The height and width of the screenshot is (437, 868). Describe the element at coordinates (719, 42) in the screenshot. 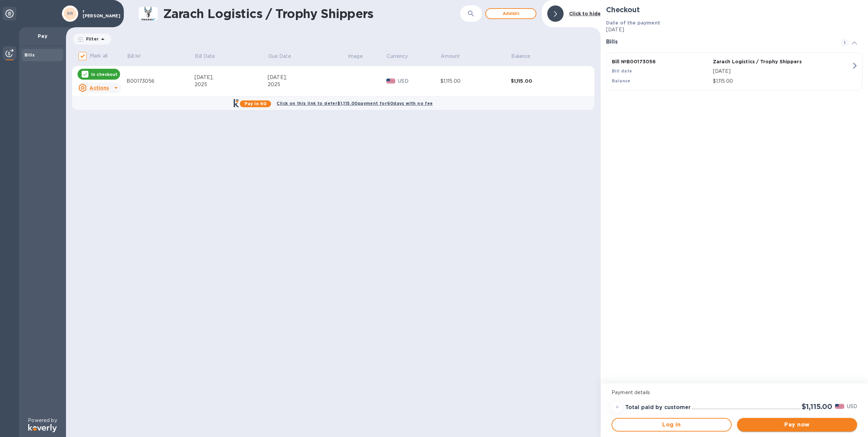

I see `h3: Bills` at that location.